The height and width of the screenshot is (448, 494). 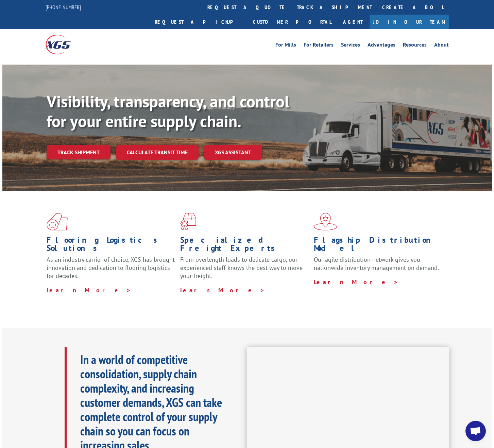 What do you see at coordinates (78, 152) in the screenshot?
I see `a: Track shipment` at bounding box center [78, 152].